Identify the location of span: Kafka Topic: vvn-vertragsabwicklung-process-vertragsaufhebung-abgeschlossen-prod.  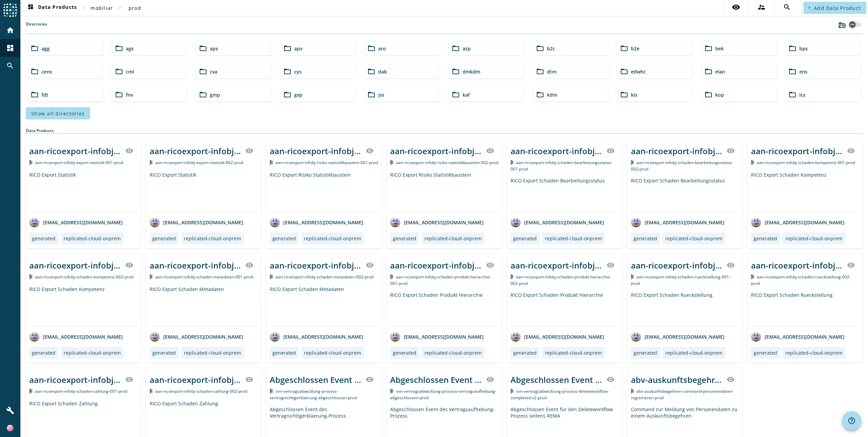
(443, 394).